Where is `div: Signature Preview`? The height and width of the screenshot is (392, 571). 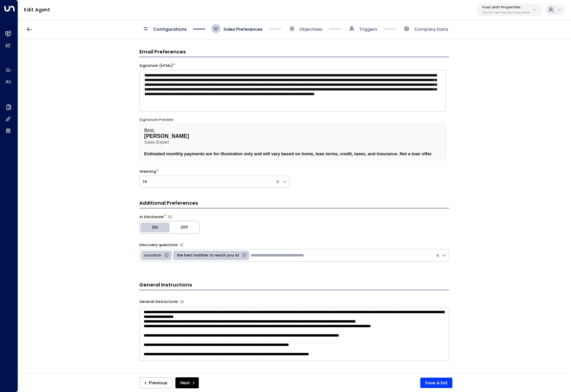 div: Signature Preview is located at coordinates (293, 120).